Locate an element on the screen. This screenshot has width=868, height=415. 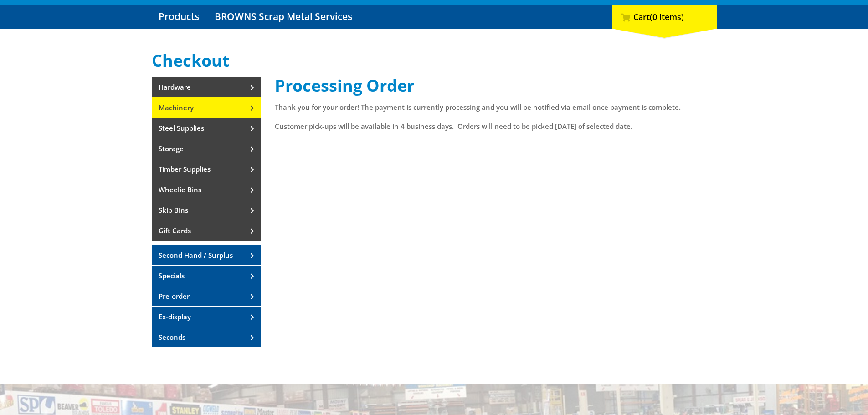
a: Go to the BROWNS Scrap Metal Services page is located at coordinates (283, 17).